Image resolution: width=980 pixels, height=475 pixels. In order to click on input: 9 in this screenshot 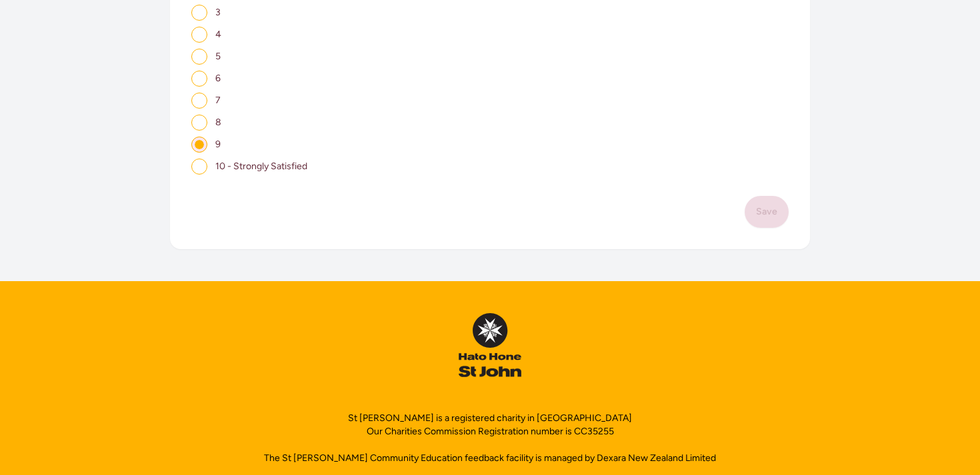, I will do `click(199, 144)`.